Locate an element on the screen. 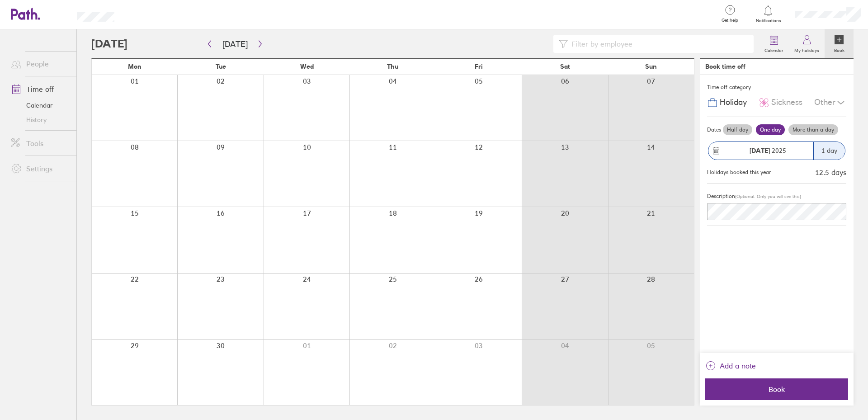 Image resolution: width=868 pixels, height=420 pixels. a: Tools is located at coordinates (39, 144).